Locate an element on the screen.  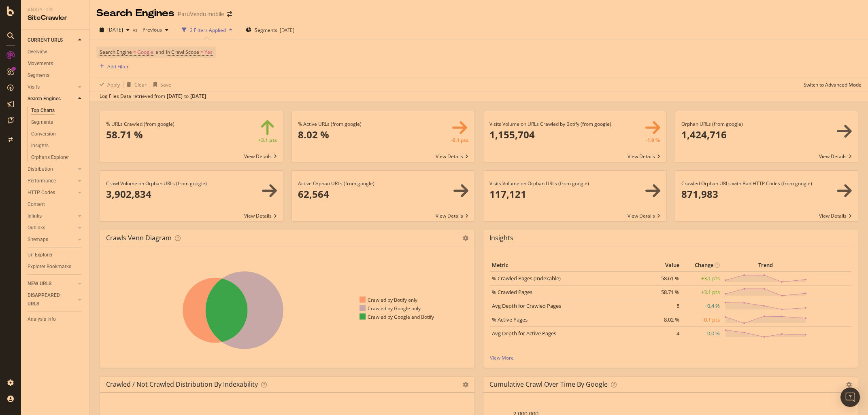
span: Google is located at coordinates (145, 52).